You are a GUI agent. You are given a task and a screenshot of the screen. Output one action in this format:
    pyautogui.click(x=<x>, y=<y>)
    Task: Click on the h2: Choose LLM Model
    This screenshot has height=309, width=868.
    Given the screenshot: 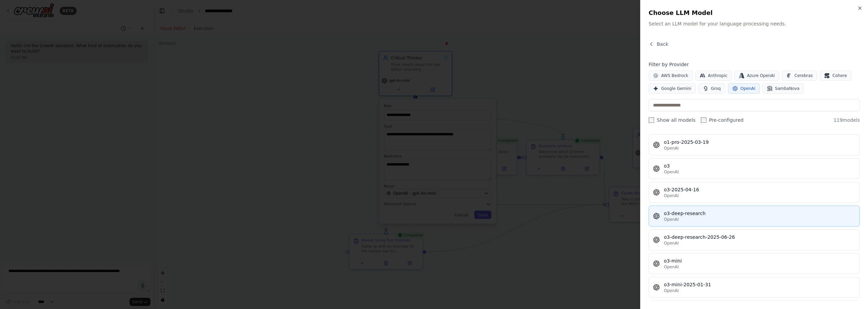 What is the action you would take?
    pyautogui.click(x=754, y=13)
    